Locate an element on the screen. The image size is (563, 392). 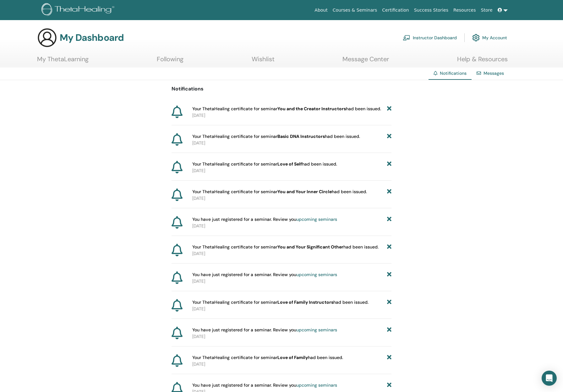
div: Open Intercom Messenger is located at coordinates (549, 378).